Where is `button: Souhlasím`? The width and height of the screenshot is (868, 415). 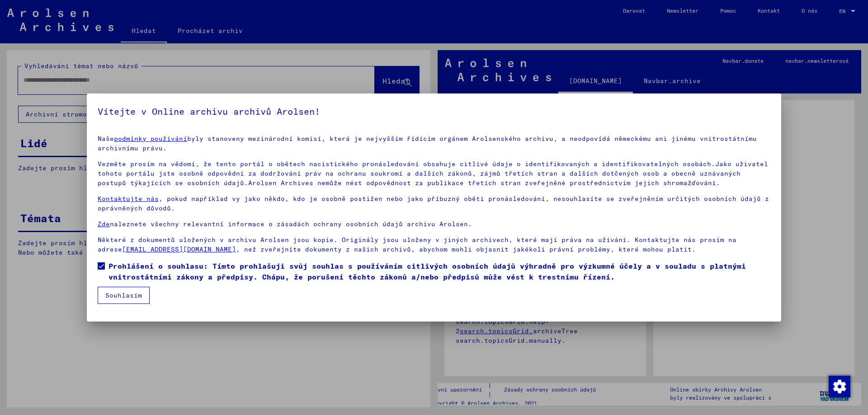
button: Souhlasím is located at coordinates (123, 296).